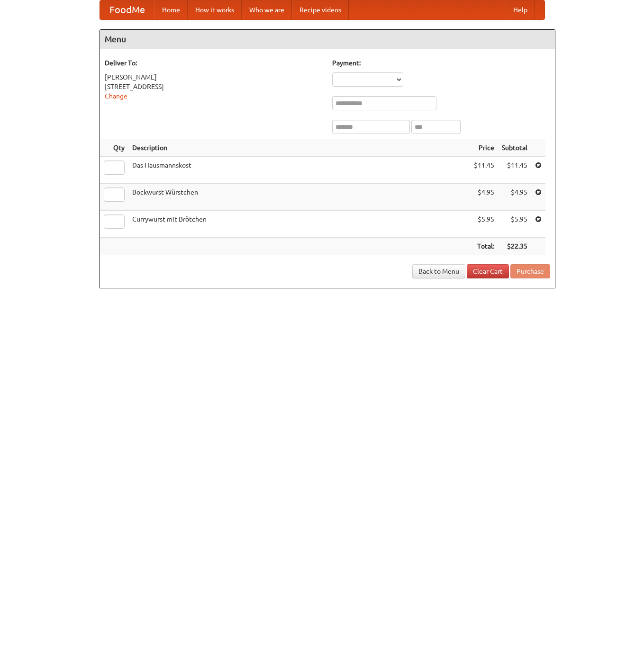  I want to click on h5: Deliver To:, so click(214, 63).